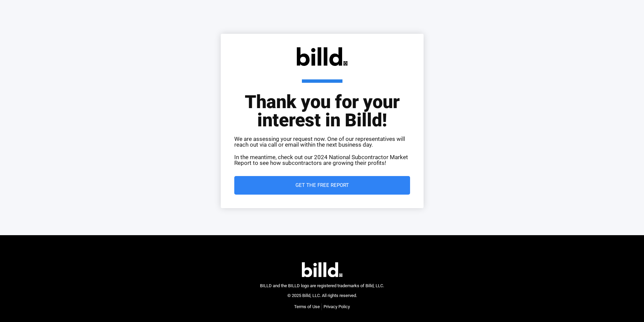 The image size is (644, 322). I want to click on h1: Thank you for your interest in Billd!, so click(322, 104).